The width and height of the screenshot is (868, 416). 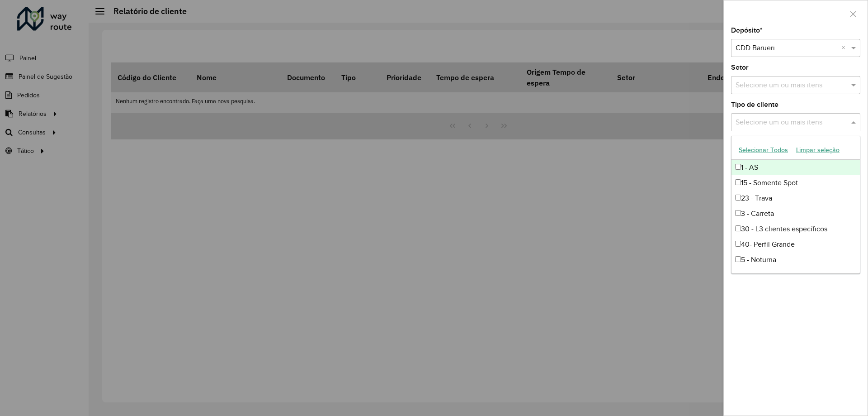 I want to click on div: 30 - L3 clientes específicos, so click(x=796, y=229).